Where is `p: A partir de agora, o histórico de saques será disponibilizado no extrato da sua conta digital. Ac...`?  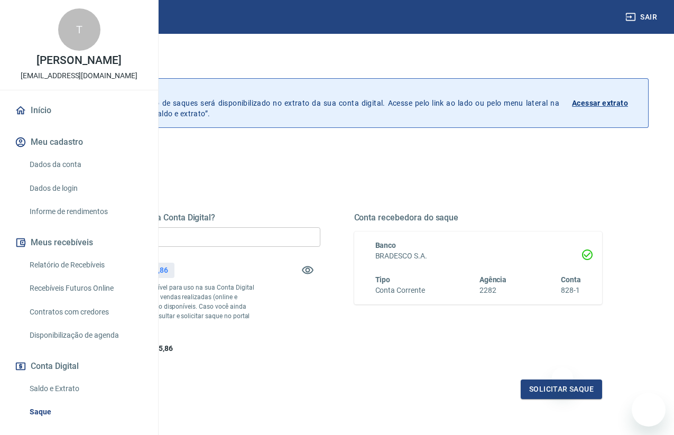 p: A partir de agora, o histórico de saques será disponibilizado no extrato da sua conta digital. Ac... is located at coordinates (308, 103).